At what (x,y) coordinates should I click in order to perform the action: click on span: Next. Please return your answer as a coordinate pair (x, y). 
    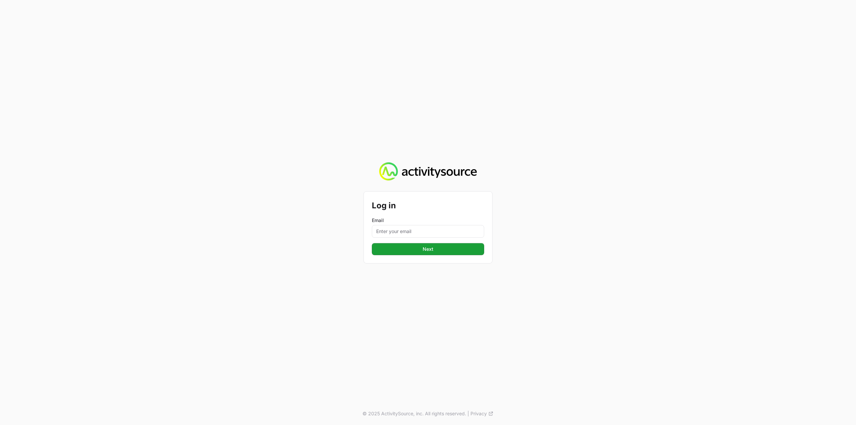
    Looking at the image, I should click on (428, 249).